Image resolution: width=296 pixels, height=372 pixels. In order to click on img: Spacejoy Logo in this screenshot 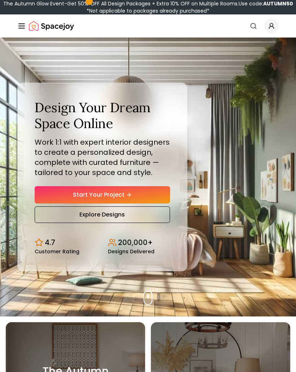, I will do `click(51, 26)`.